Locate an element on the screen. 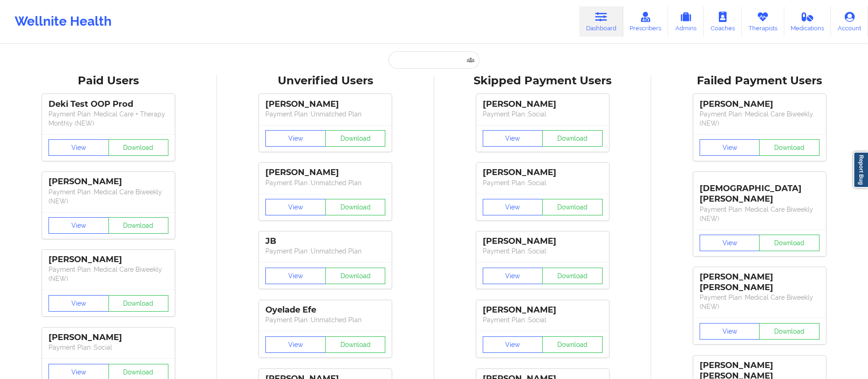  a: Report Bug is located at coordinates (861, 170).